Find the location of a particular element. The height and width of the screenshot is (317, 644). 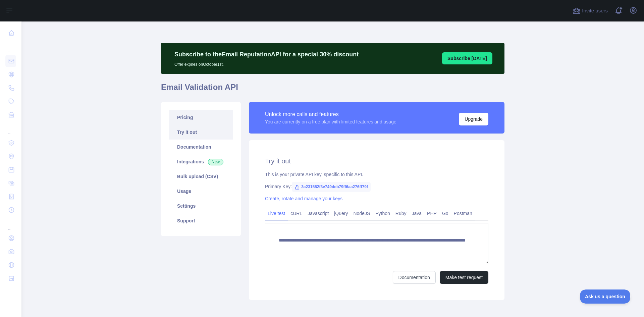

a: Go is located at coordinates (445, 214).